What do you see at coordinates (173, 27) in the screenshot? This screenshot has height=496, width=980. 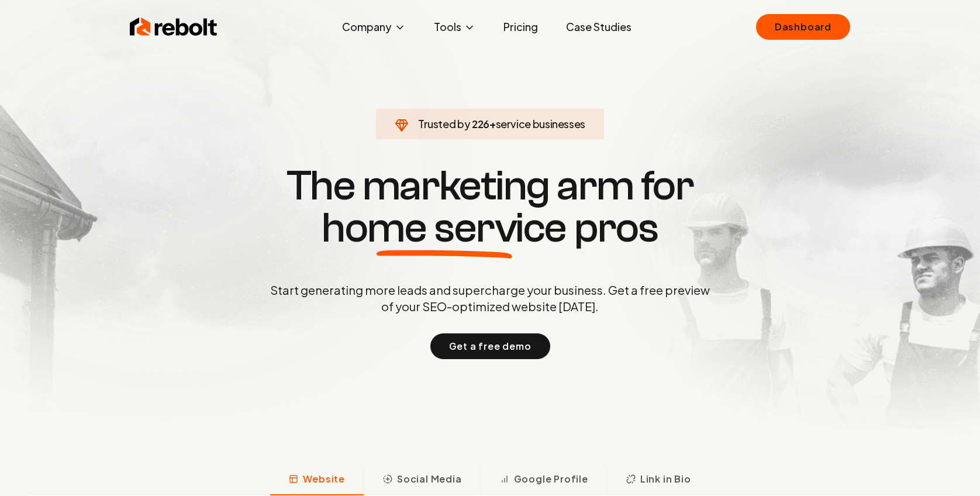 I see `img: Rebolt Logo` at bounding box center [173, 27].